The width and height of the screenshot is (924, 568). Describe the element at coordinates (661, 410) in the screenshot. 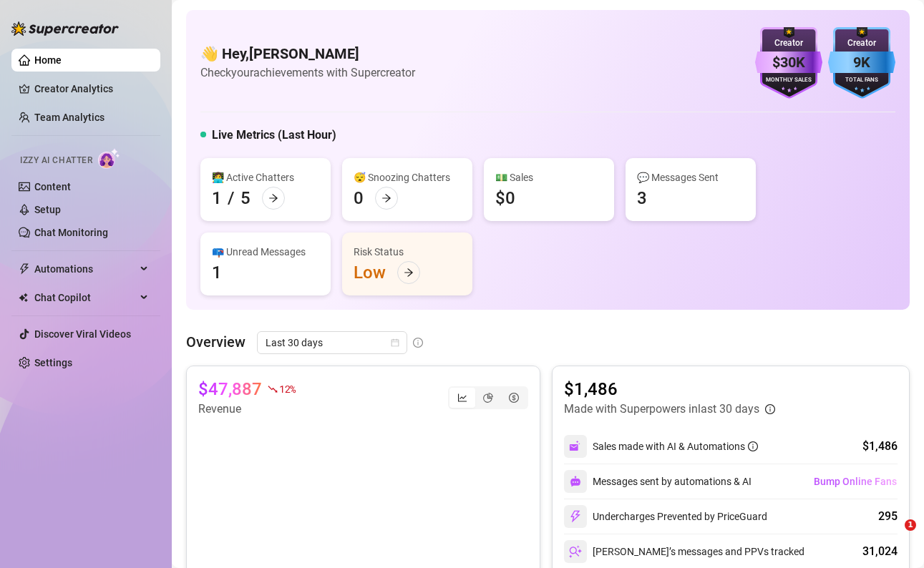

I see `article: Made with Superpowers in last 30 days` at that location.